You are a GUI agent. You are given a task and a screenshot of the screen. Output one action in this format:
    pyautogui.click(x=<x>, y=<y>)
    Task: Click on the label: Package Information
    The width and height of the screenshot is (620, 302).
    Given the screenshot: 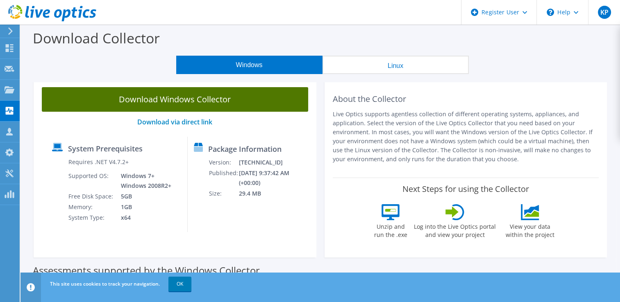 What is the action you would take?
    pyautogui.click(x=245, y=149)
    